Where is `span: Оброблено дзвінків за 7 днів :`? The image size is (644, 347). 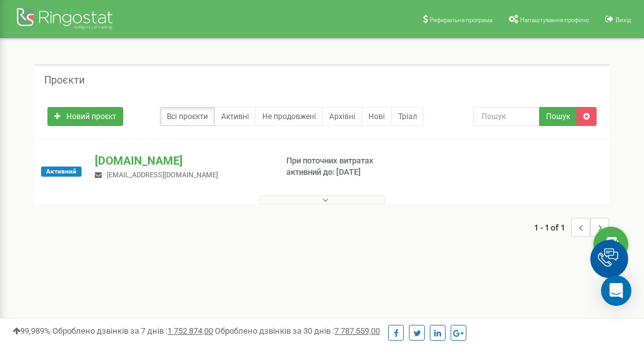 span: Оброблено дзвінків за 7 днів : is located at coordinates (133, 331).